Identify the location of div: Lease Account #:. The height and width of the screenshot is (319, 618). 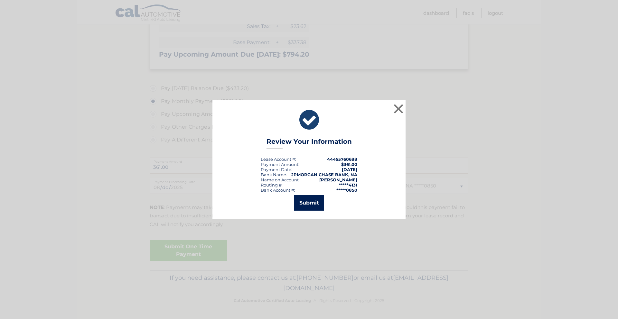
(278, 159).